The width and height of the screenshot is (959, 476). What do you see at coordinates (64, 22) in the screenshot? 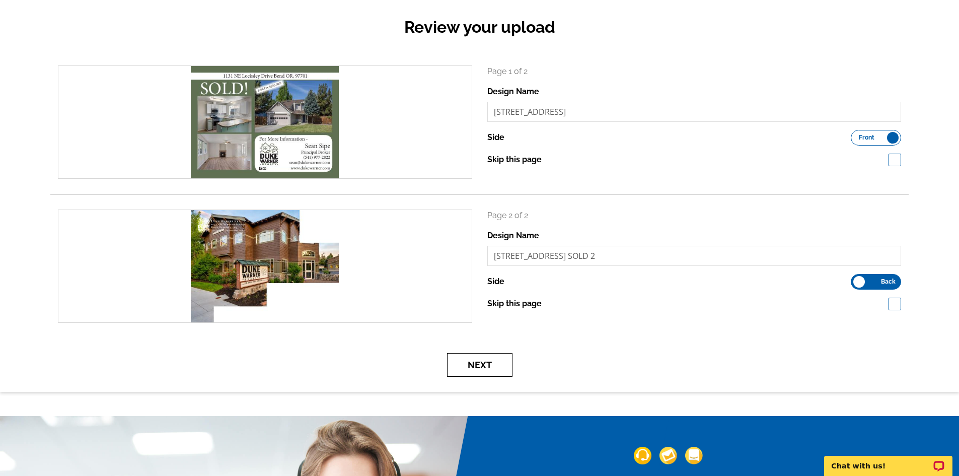
I see `p: Chat with us!` at bounding box center [64, 22].